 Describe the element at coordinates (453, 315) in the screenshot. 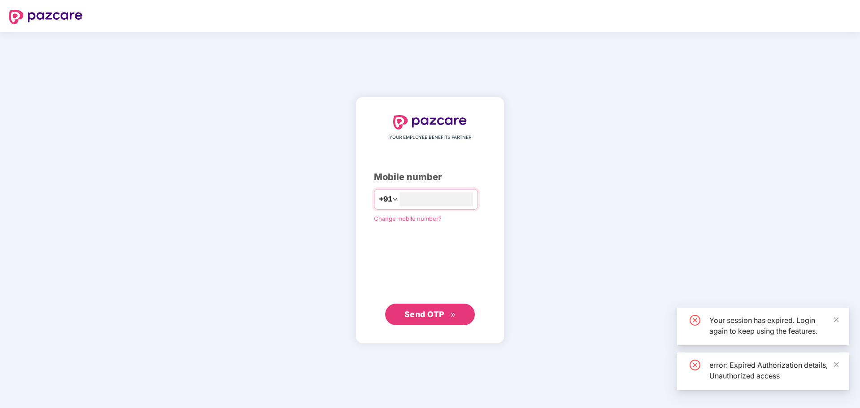

I see `span: double-right` at that location.